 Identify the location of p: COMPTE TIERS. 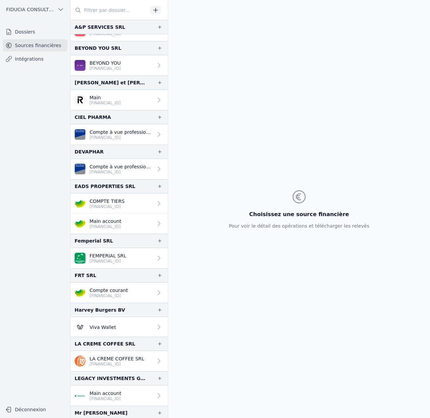
(107, 201).